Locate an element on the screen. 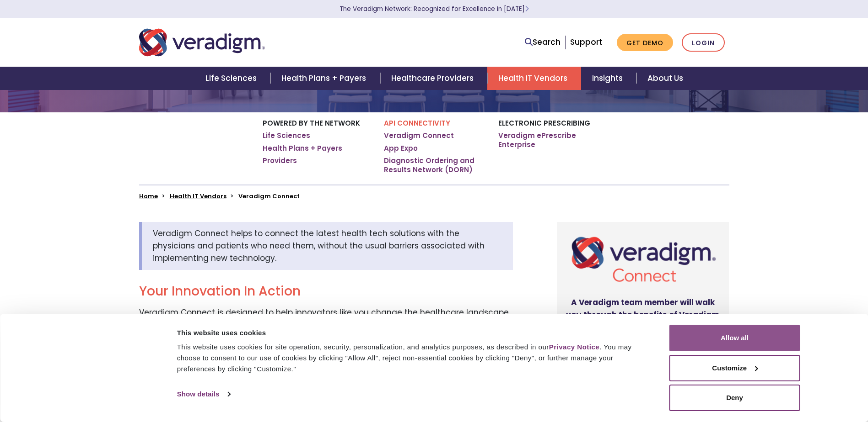  button: Customize is located at coordinates (735, 368).